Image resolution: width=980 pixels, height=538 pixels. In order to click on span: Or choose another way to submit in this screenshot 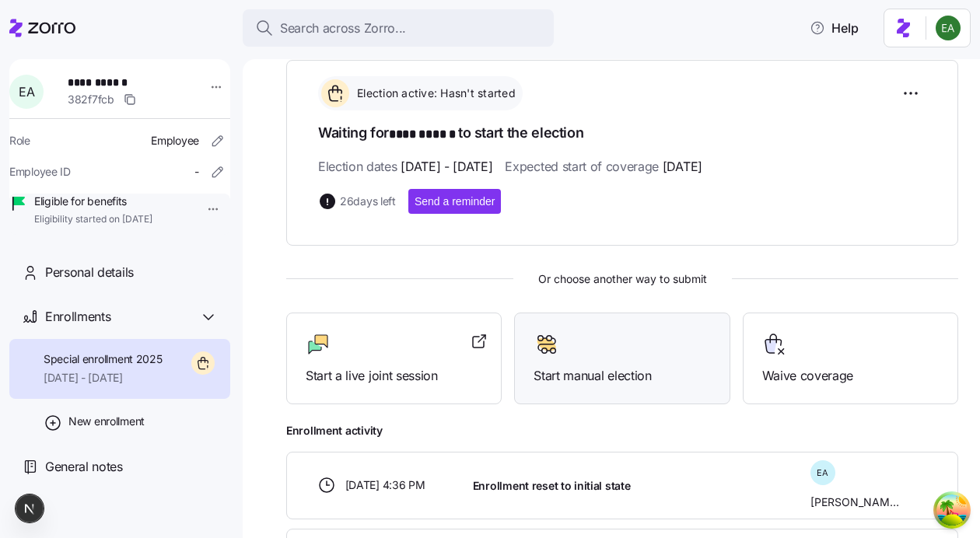, I will do `click(622, 280)`.